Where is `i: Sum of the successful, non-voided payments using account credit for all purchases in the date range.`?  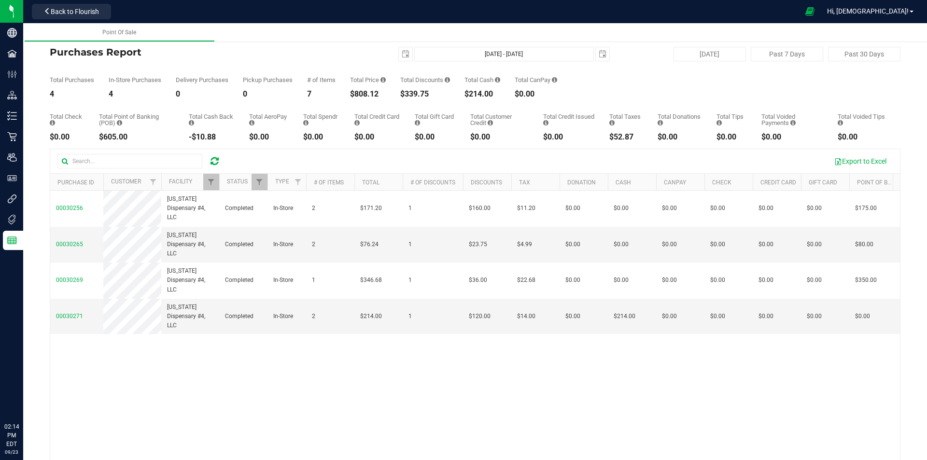 i: Sum of the successful, non-voided payments using account credit for all purchases in the date range. is located at coordinates (490, 123).